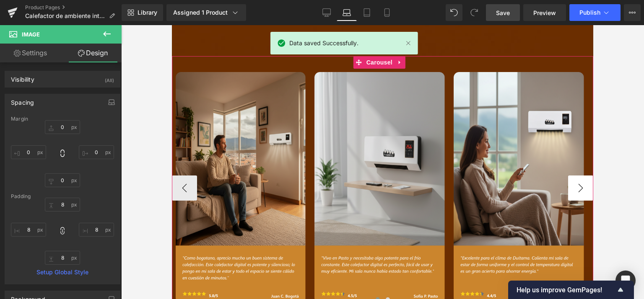 The height and width of the screenshot is (299, 644). I want to click on span: Calefactor de ambiente inteligente digital, so click(65, 16).